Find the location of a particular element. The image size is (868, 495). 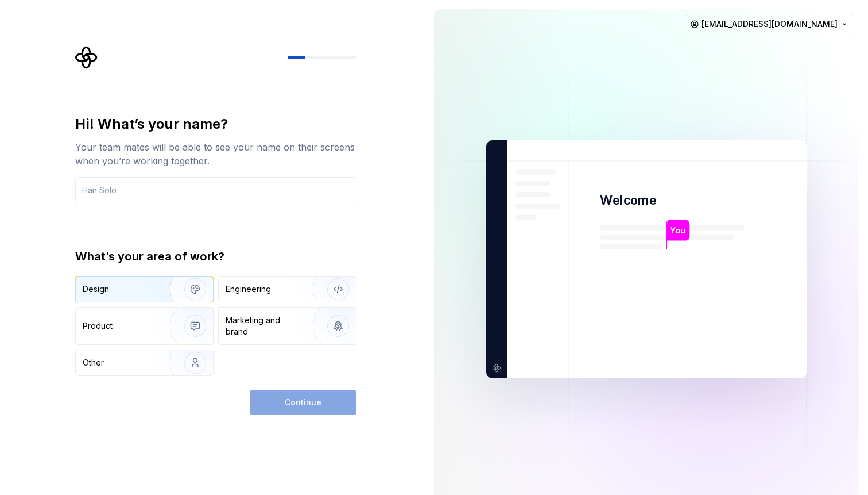

p: You is located at coordinates (677, 230).